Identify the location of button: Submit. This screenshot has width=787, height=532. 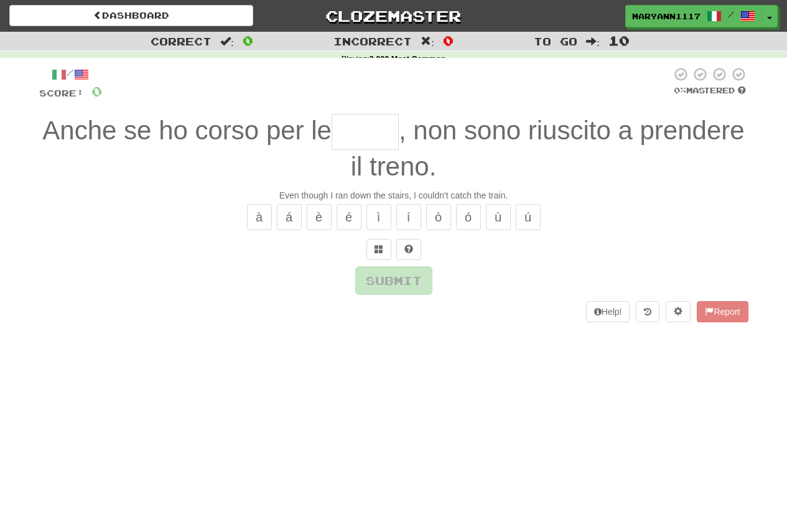
(394, 281).